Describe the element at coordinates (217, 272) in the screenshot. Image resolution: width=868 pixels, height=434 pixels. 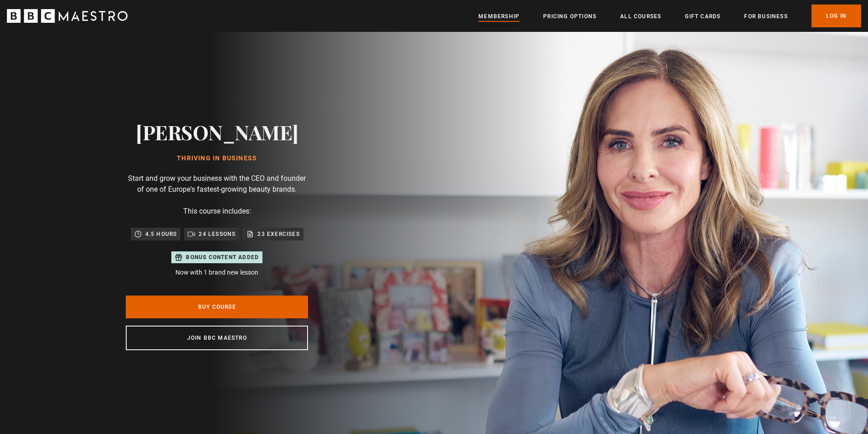
I see `p: Now with 1 brand new lesson` at that location.